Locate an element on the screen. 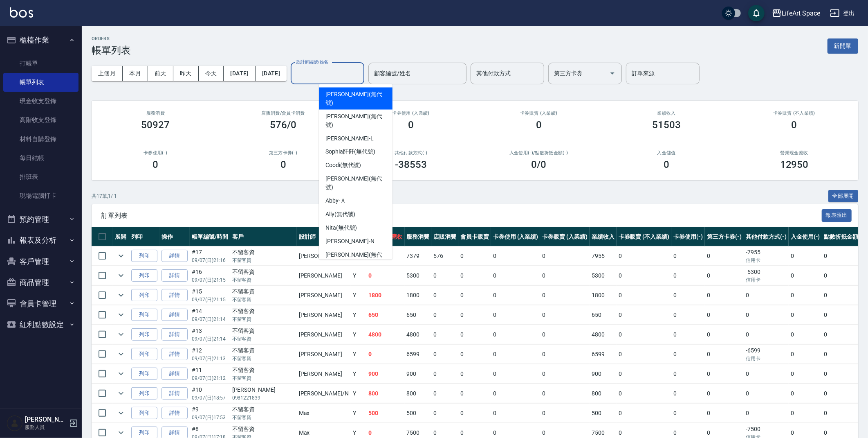  th: 客戶 is located at coordinates (264, 236).